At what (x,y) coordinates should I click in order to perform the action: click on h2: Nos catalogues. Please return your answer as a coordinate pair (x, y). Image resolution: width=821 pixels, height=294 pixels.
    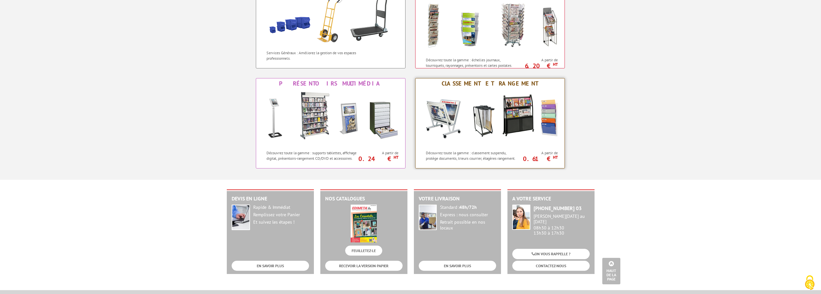
    Looking at the image, I should click on (364, 199).